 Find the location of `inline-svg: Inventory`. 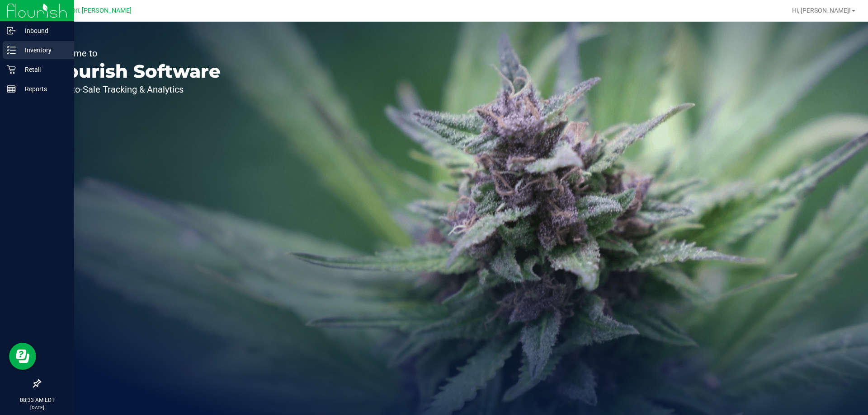

inline-svg: Inventory is located at coordinates (11, 50).